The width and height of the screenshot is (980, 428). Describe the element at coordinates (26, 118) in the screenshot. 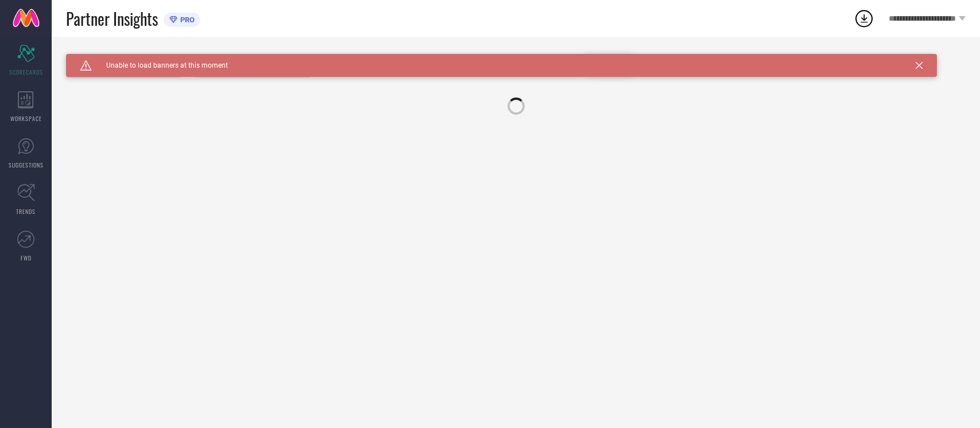

I see `span: WORKSPACE` at that location.